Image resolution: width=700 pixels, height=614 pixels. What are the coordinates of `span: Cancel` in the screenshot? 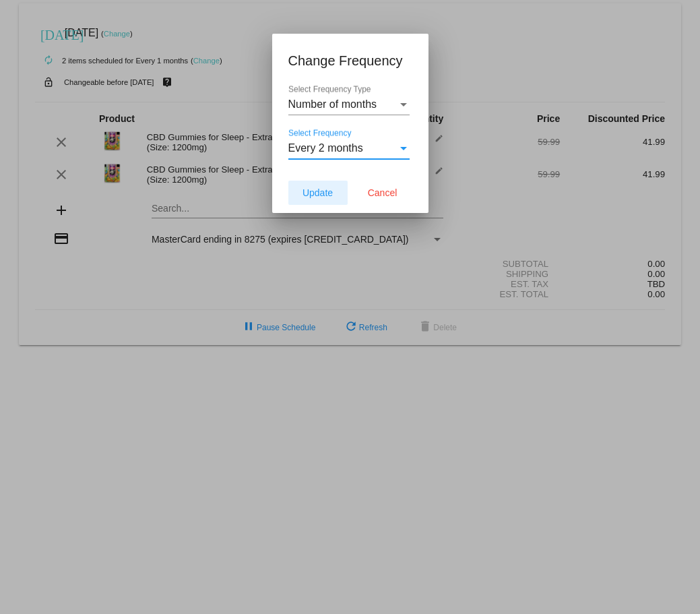 It's located at (383, 192).